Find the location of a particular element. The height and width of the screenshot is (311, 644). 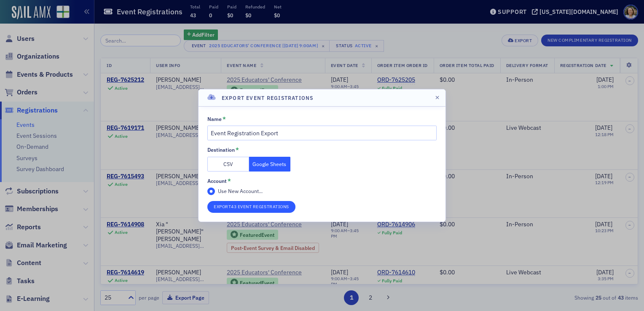

button: CSV is located at coordinates (228, 164).